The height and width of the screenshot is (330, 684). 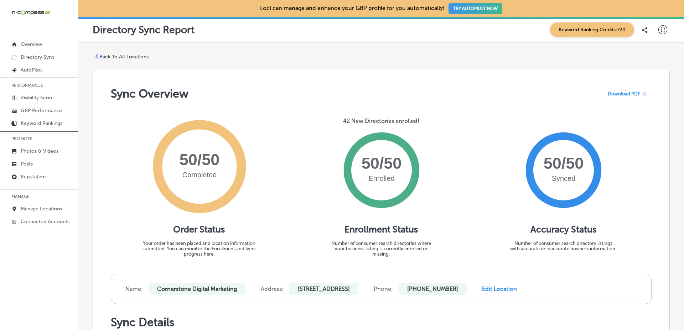 What do you see at coordinates (27, 164) in the screenshot?
I see `p: Posts` at bounding box center [27, 164].